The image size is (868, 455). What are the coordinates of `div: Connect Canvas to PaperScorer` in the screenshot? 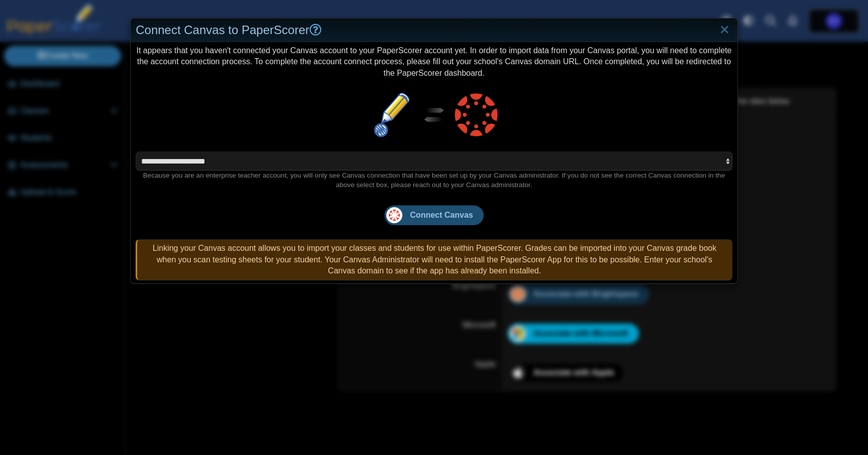 It's located at (434, 30).